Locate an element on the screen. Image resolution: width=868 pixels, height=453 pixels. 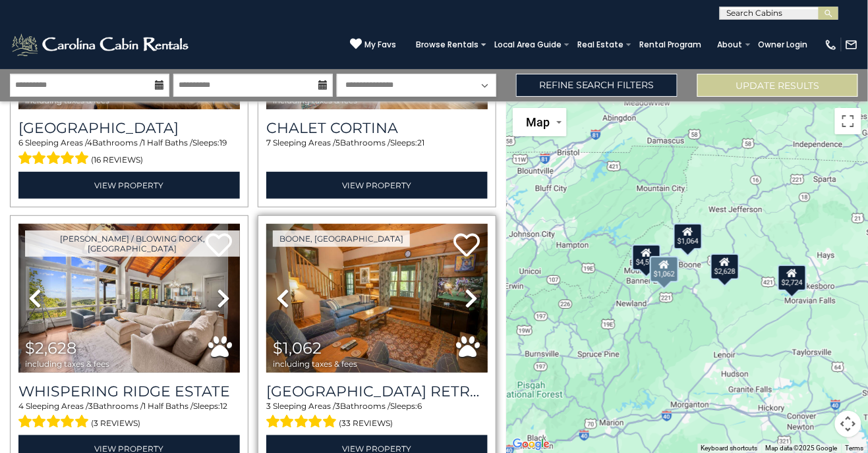
a: Terms (opens in new tab) is located at coordinates (854, 448).